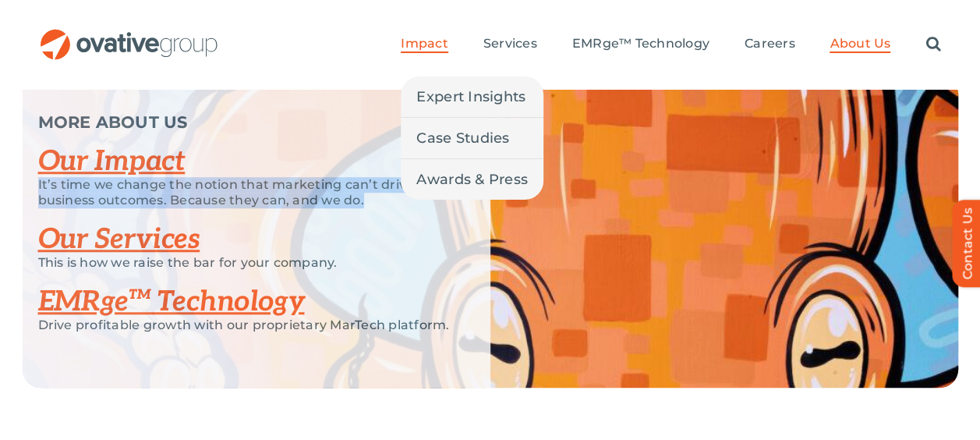  Describe the element at coordinates (471, 97) in the screenshot. I see `span: Expert Insights` at that location.